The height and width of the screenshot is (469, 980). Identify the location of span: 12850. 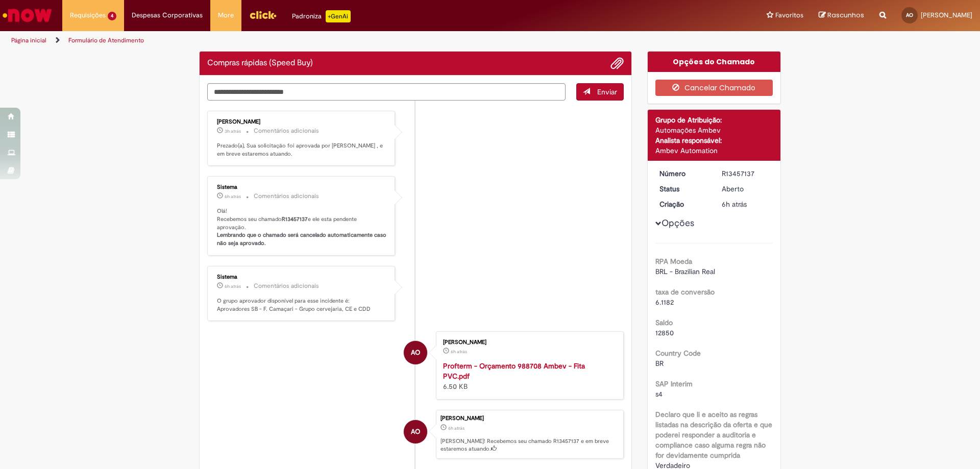
(665, 333).